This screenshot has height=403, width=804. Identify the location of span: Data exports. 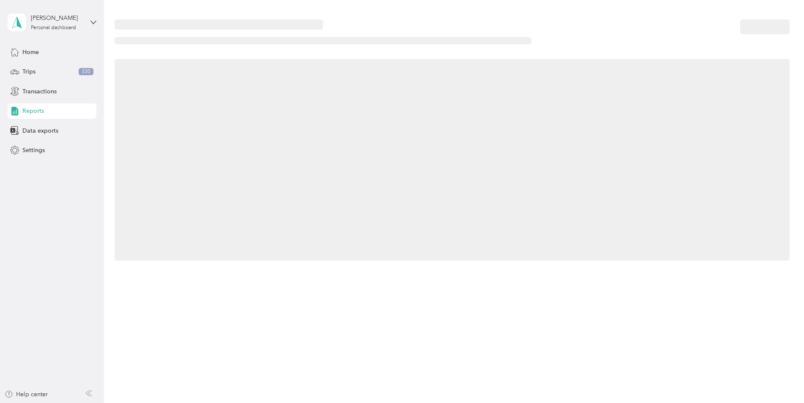
(40, 131).